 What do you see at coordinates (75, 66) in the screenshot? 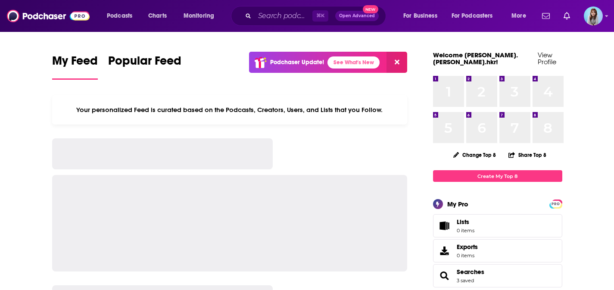
I see `a: My Feed` at bounding box center [75, 66].